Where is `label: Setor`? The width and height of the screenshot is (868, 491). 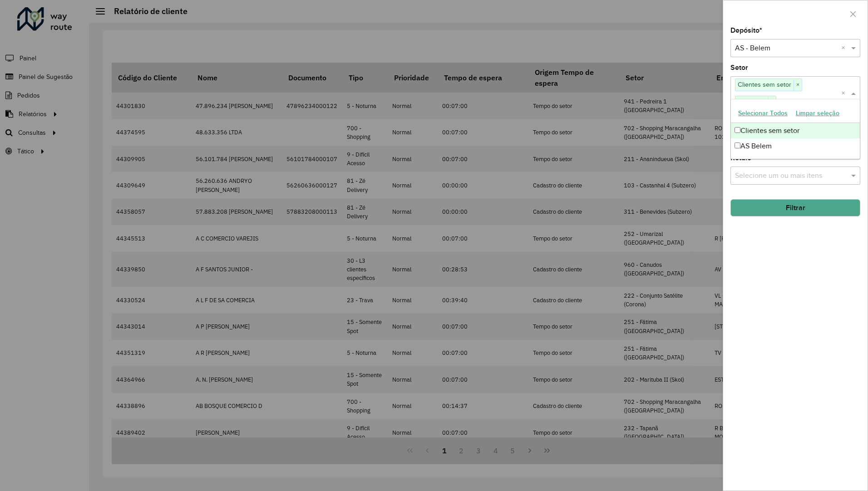 label: Setor is located at coordinates (739, 68).